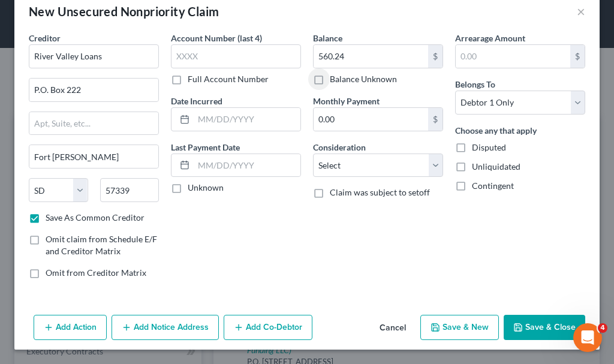 Image resolution: width=614 pixels, height=364 pixels. Describe the element at coordinates (93, 156) in the screenshot. I see `input: Enter city...` at that location.